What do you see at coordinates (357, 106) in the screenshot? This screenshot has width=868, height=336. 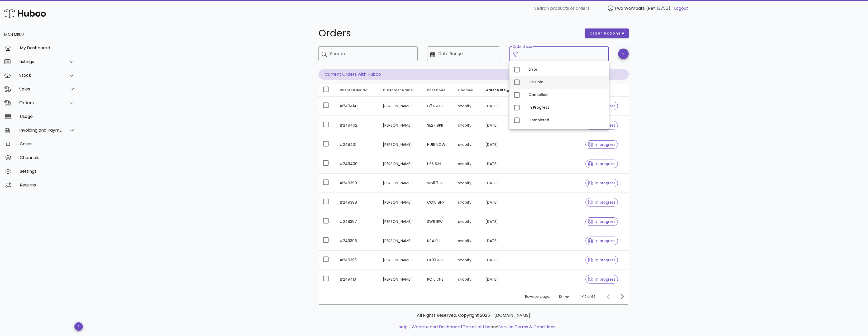 I see `td: #249414` at bounding box center [357, 106].